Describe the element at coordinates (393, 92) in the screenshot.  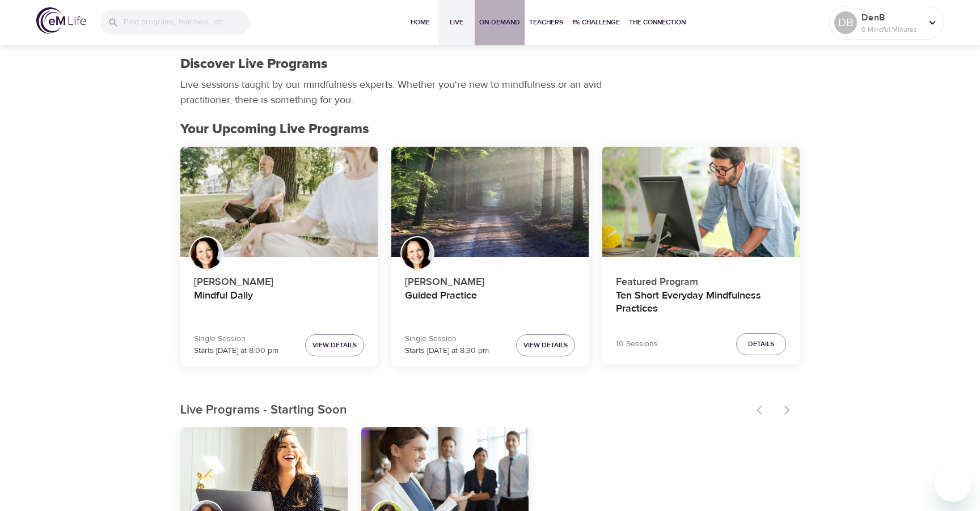
I see `p: Live sessions taught by our mindfulness experts. Whether you're new to mindfulness or an avid pra...` at that location.